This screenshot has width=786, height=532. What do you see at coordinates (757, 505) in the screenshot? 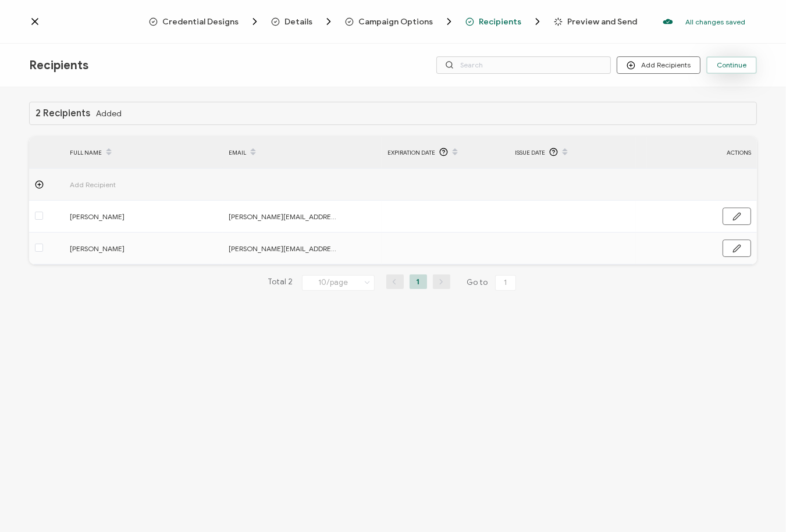
I see `div: Chat Widget` at bounding box center [757, 505].